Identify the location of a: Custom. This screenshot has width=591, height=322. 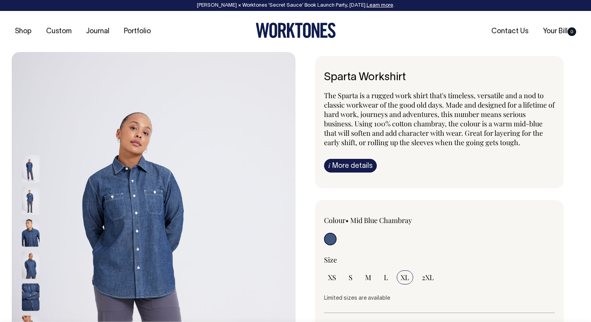
(59, 31).